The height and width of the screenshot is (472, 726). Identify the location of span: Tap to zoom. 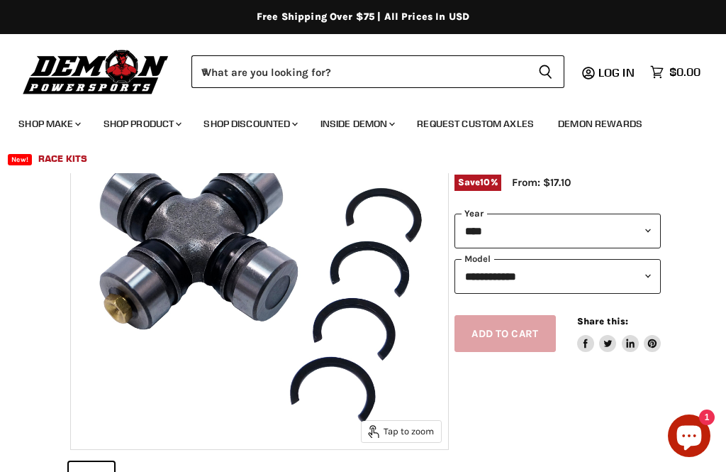
(401, 431).